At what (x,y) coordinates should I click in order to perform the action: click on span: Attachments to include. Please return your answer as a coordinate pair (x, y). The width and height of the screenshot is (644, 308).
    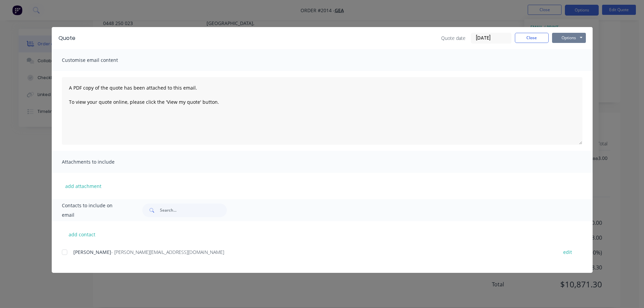
    Looking at the image, I should click on (99, 162).